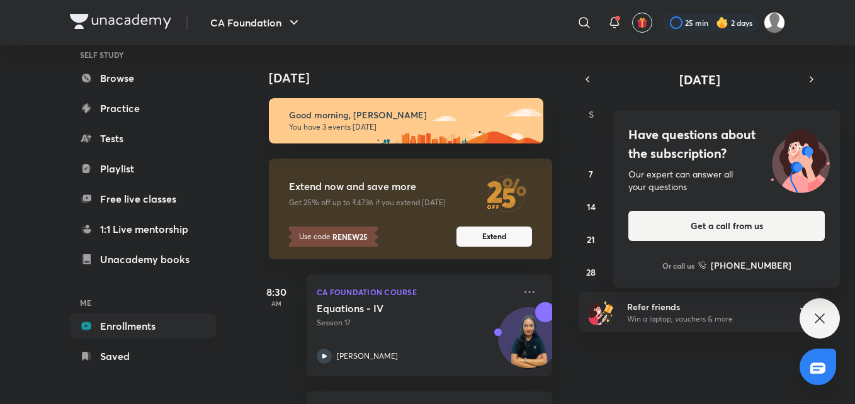  I want to click on abbr: September 21, 2025, so click(591, 239).